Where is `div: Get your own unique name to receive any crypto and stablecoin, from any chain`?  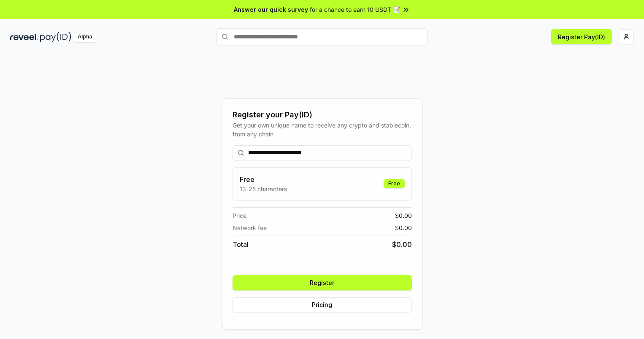
div: Get your own unique name to receive any crypto and stablecoin, from any chain is located at coordinates (322, 130).